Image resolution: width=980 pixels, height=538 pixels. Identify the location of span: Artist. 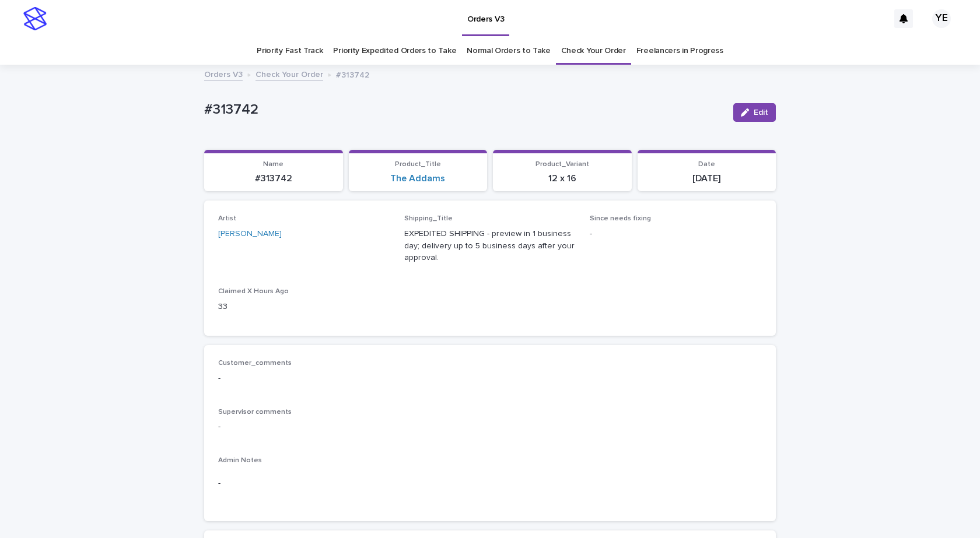
(227, 219).